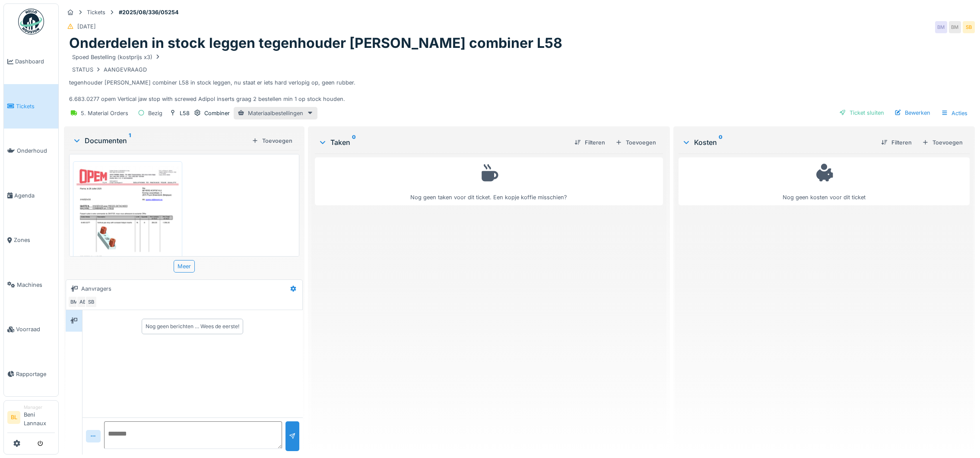  What do you see at coordinates (184, 266) in the screenshot?
I see `div: Meer` at bounding box center [184, 266].